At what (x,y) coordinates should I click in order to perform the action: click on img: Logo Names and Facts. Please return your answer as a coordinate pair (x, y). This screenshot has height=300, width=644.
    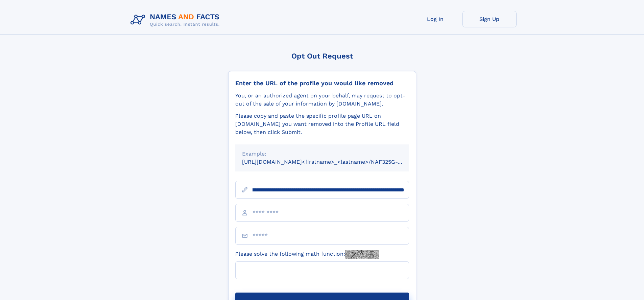
    Looking at the image, I should click on (176, 20).